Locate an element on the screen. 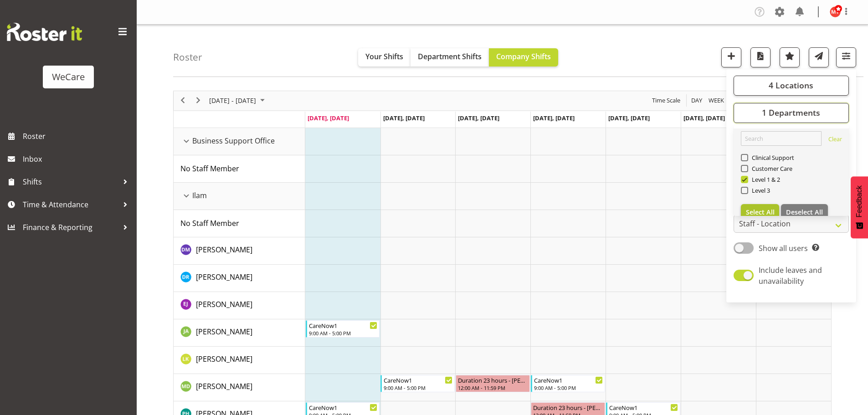 This screenshot has height=415, width=868. div: Jane Arps"s event - CareNow1 Begin From Monday, August 18, 2025 at 9:00:00 AM GMT+12:00 Ends At M... is located at coordinates (342, 330).